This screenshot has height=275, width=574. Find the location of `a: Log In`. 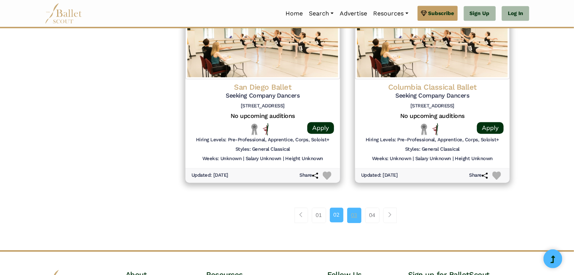

a: Log In is located at coordinates (516, 14).